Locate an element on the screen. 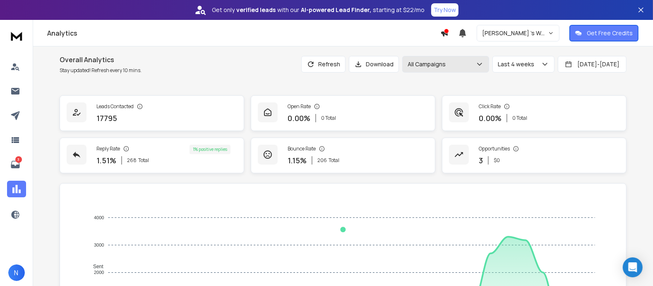 Image resolution: width=653 pixels, height=286 pixels. tspan: 2000 is located at coordinates (99, 272).